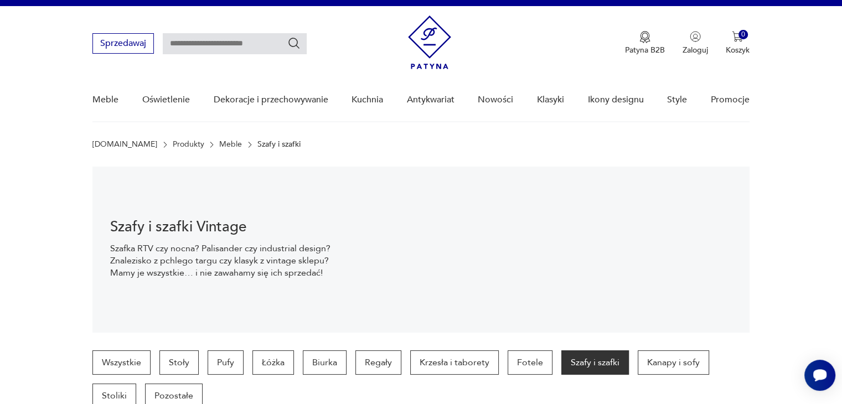  Describe the element at coordinates (454, 363) in the screenshot. I see `p: Krzesła i taborety` at that location.